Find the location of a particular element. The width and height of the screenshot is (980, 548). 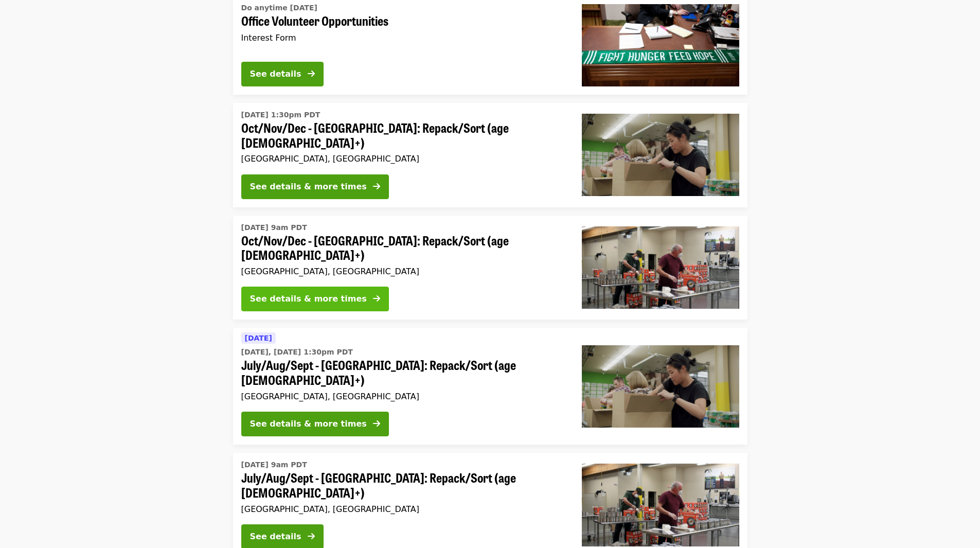

span: Interest Form is located at coordinates (269, 38).